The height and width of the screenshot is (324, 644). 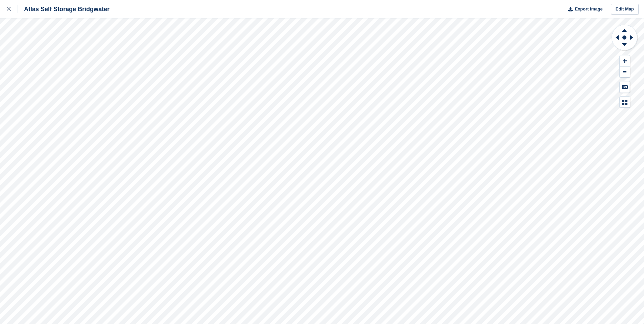 What do you see at coordinates (625, 9) in the screenshot?
I see `a: Edit Map` at bounding box center [625, 9].